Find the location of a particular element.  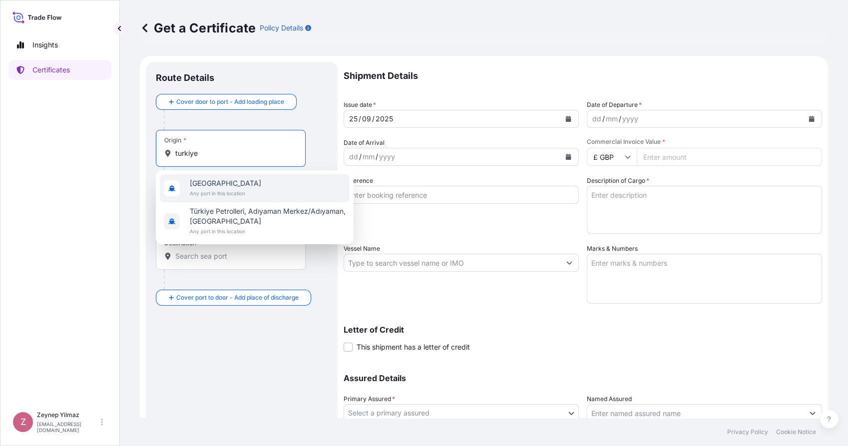

span: This shipment has a letter of credit is located at coordinates (413, 347).